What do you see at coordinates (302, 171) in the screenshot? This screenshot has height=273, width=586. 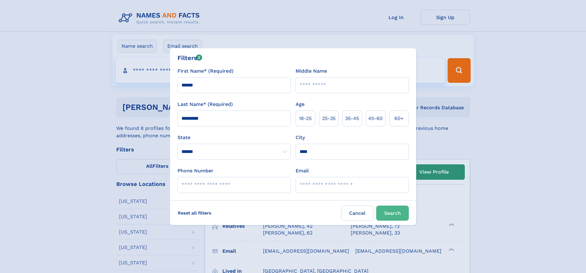 I see `label: Email` at bounding box center [302, 171].